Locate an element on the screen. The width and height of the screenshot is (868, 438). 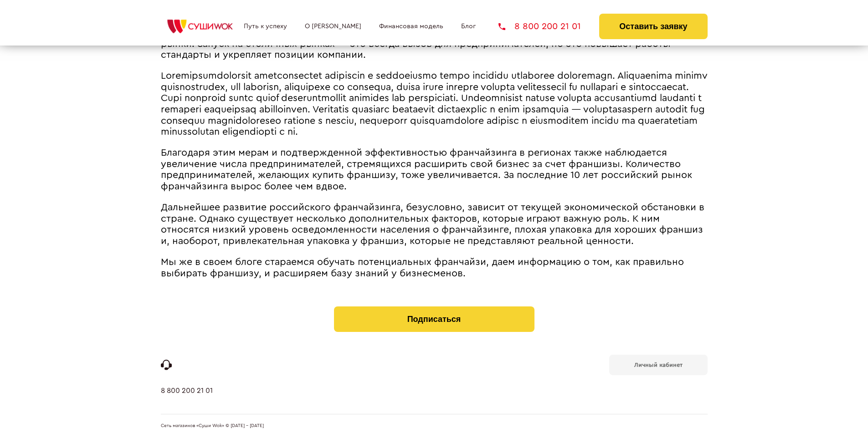
a: Путь к успеху is located at coordinates (265, 26).